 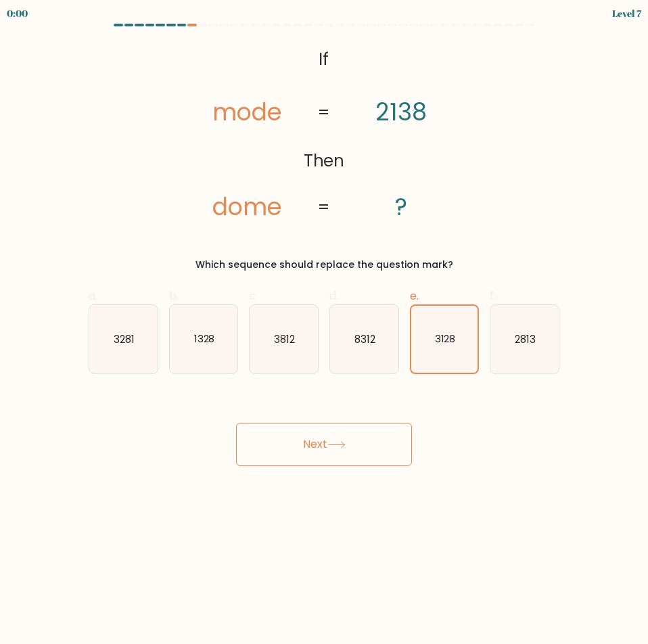 What do you see at coordinates (247, 207) in the screenshot?
I see `tspan: dome` at bounding box center [247, 207].